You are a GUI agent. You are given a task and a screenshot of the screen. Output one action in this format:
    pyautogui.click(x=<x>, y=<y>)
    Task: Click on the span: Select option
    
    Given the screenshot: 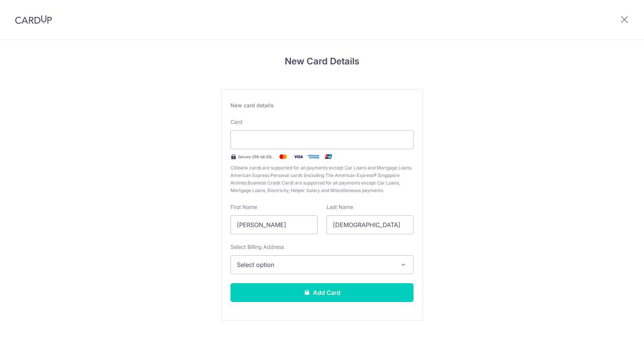 What is the action you would take?
    pyautogui.click(x=315, y=265)
    